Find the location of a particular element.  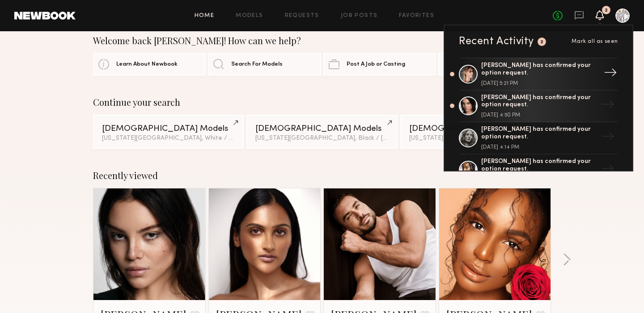

a: Job Posts is located at coordinates (359, 16).